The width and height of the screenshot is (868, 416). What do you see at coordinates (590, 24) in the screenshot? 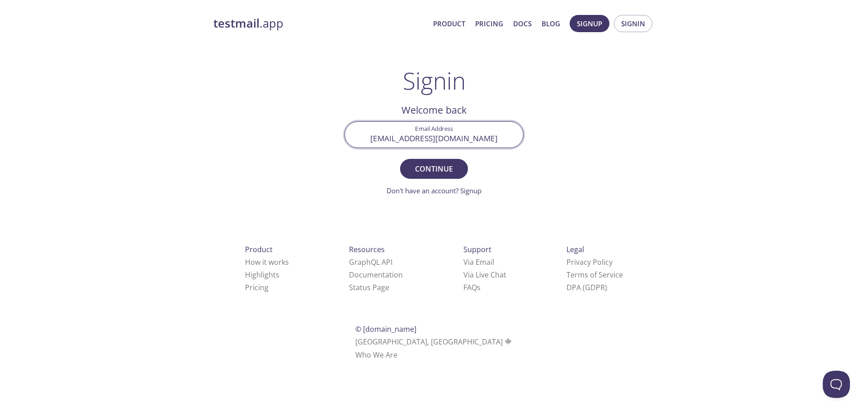
I see `span: Signup` at bounding box center [590, 24].